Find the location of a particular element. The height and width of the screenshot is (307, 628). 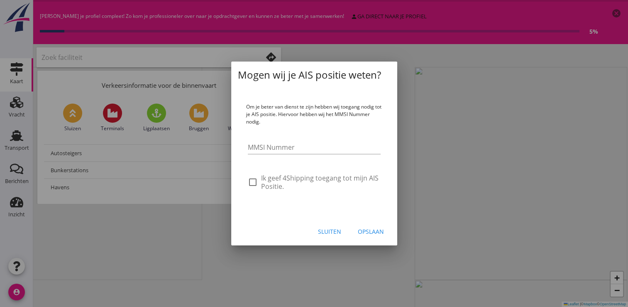

input: MMSI Nummer is located at coordinates (314, 147).